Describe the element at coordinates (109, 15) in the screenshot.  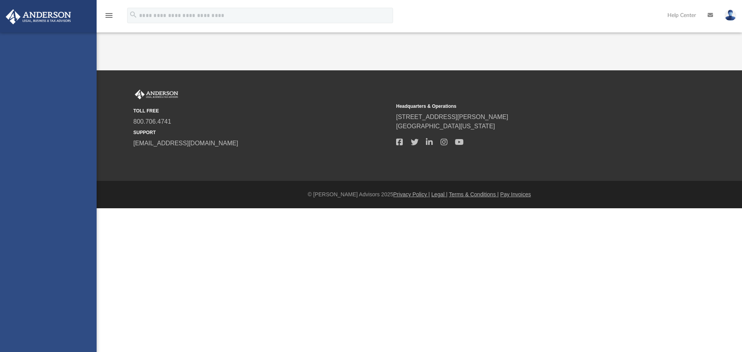
I see `i: menu` at that location.